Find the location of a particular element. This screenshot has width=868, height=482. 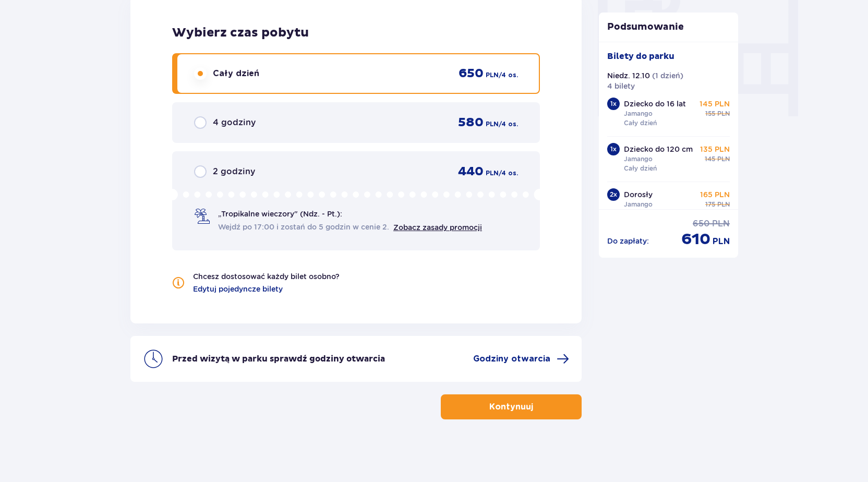

p: 165 PLN is located at coordinates (715, 194).